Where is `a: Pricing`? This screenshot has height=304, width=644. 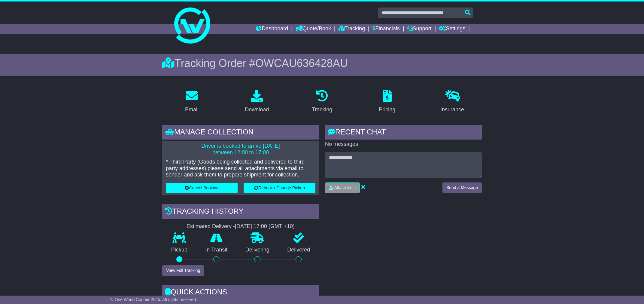 a: Pricing is located at coordinates (387, 102).